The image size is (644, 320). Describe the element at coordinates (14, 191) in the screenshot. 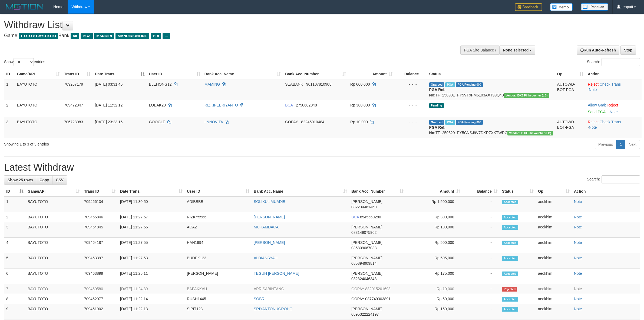

I see `th: ID: activate to sort column descending` at that location.